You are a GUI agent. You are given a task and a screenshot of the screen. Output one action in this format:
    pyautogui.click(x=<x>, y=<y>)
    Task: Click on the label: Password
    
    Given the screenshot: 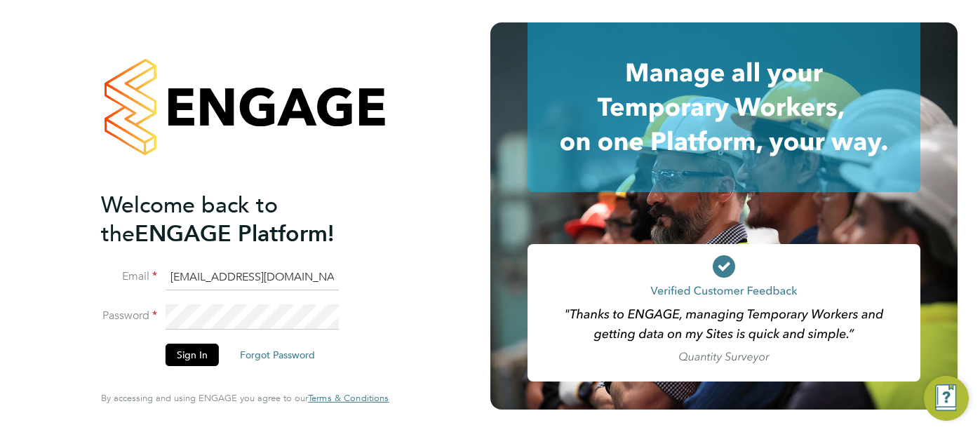 What is the action you would take?
    pyautogui.click(x=129, y=315)
    